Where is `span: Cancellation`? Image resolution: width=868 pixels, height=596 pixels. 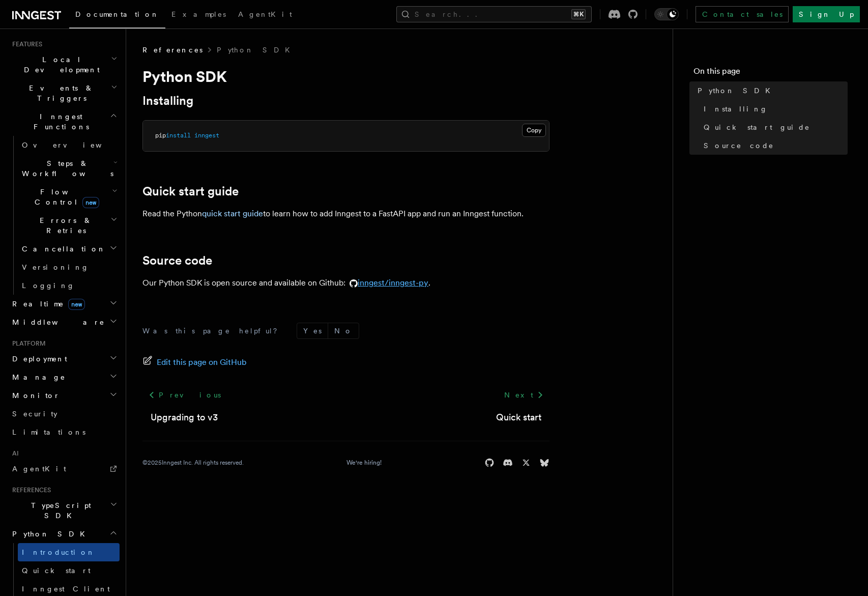 span: Cancellation is located at coordinates (61, 249).